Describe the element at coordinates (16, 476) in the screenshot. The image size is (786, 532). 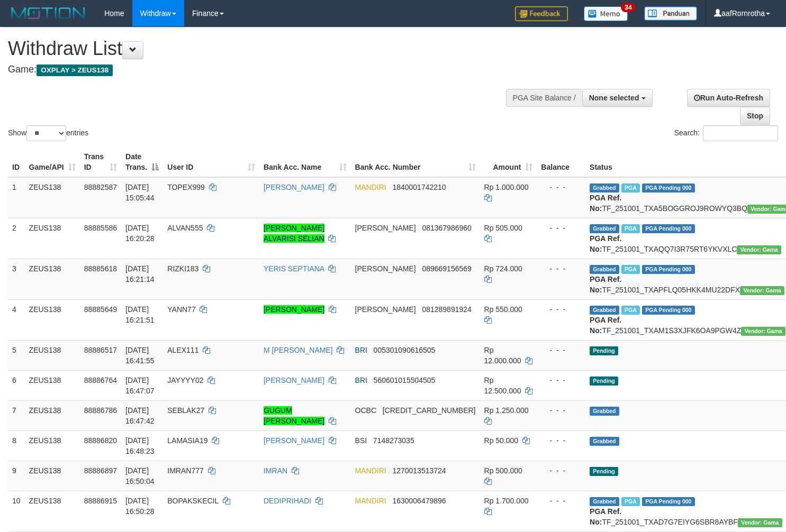
I see `td: 9` at that location.